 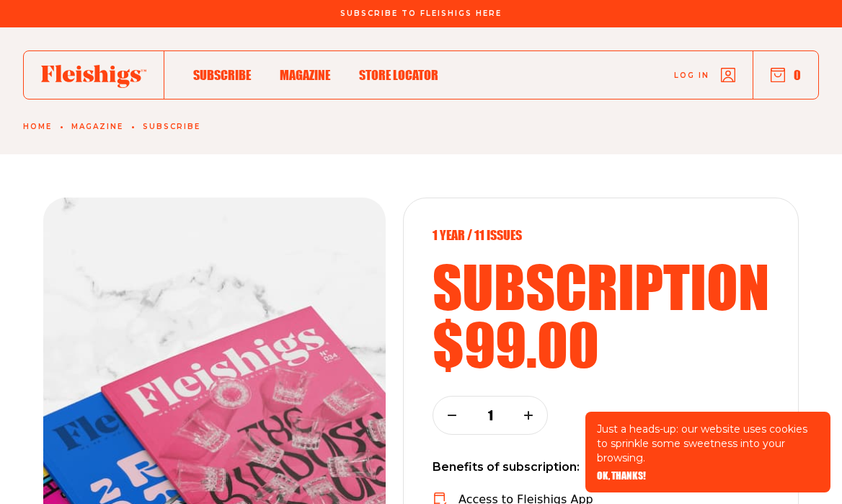 What do you see at coordinates (399, 75) in the screenshot?
I see `span: Store locator` at bounding box center [399, 75].